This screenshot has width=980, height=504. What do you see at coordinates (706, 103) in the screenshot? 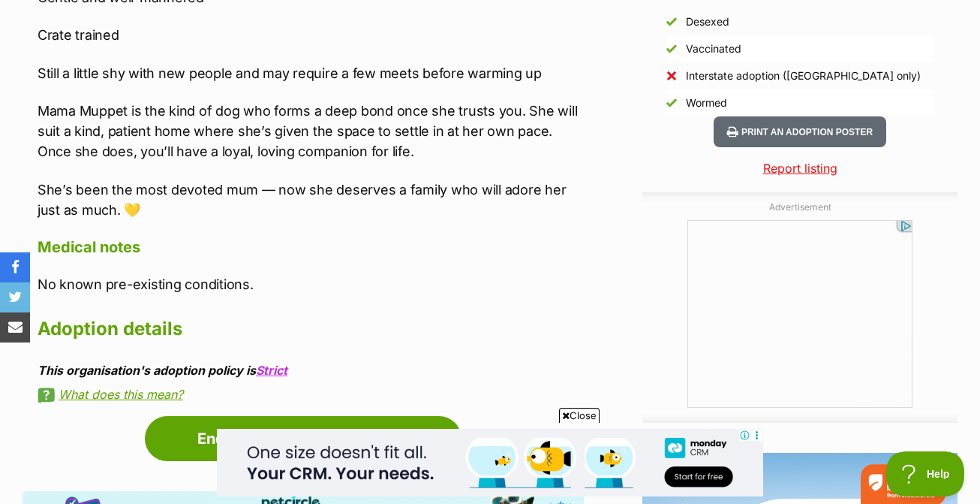
I see `div: Wormed` at bounding box center [706, 103].